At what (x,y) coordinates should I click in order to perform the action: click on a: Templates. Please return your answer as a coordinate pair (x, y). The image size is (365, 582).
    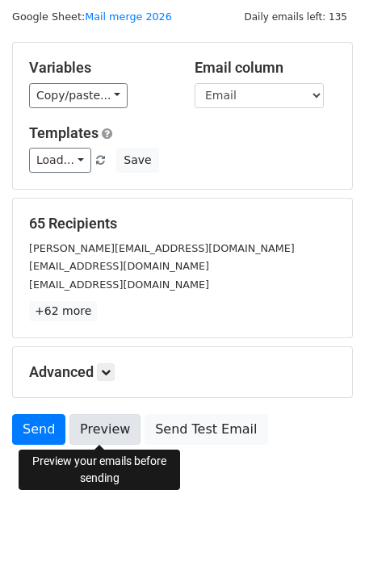
    Looking at the image, I should click on (64, 132).